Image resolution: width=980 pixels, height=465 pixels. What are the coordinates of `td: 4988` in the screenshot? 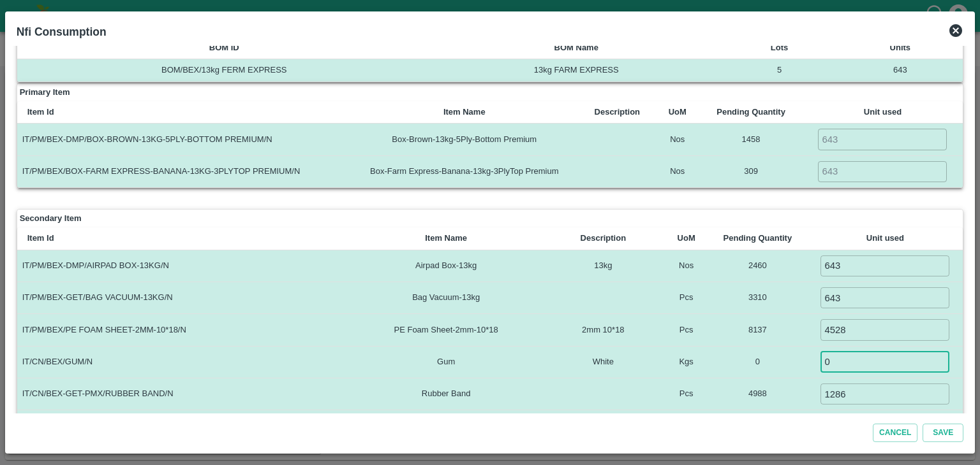 It's located at (757, 394).